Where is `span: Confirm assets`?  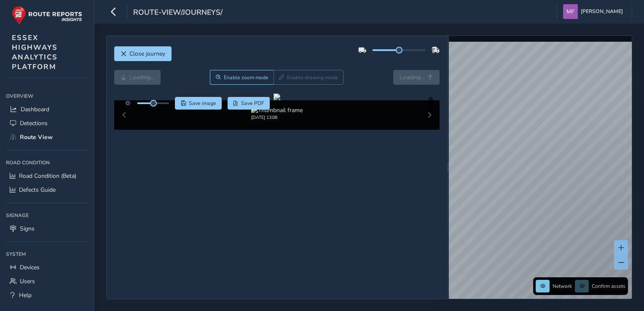 span: Confirm assets is located at coordinates (608, 286).